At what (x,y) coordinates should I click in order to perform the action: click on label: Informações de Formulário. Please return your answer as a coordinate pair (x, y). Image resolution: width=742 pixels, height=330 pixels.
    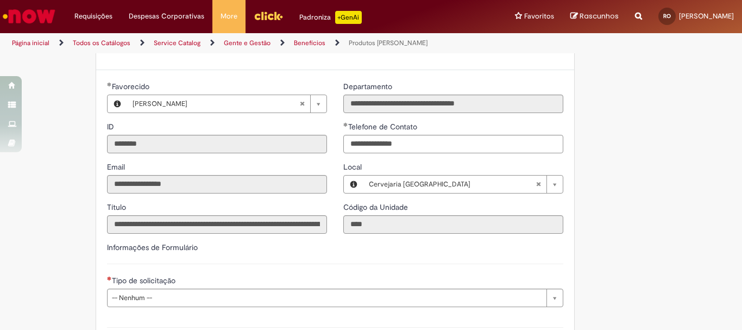
    Looking at the image, I should click on (152, 247).